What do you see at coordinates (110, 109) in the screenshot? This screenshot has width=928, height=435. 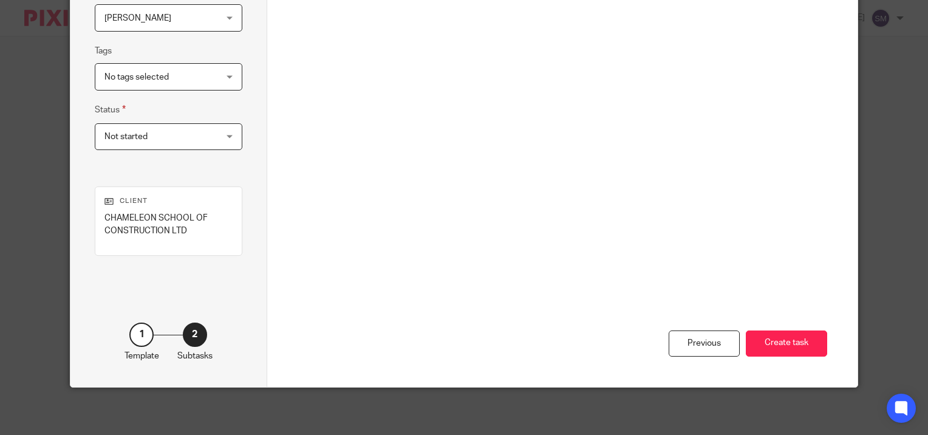 I see `label: Status` at bounding box center [110, 109].